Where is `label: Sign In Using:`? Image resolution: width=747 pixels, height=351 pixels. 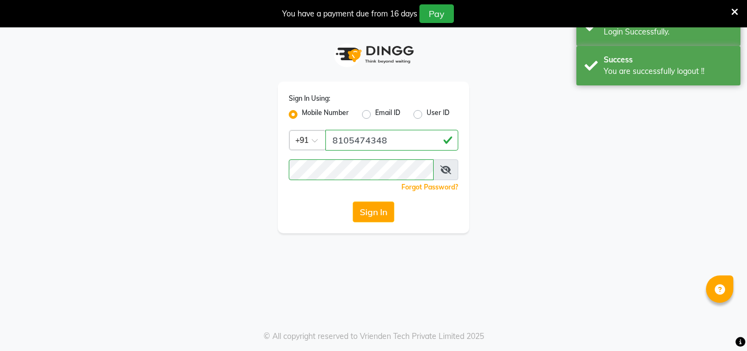 label: Sign In Using: is located at coordinates (310, 98).